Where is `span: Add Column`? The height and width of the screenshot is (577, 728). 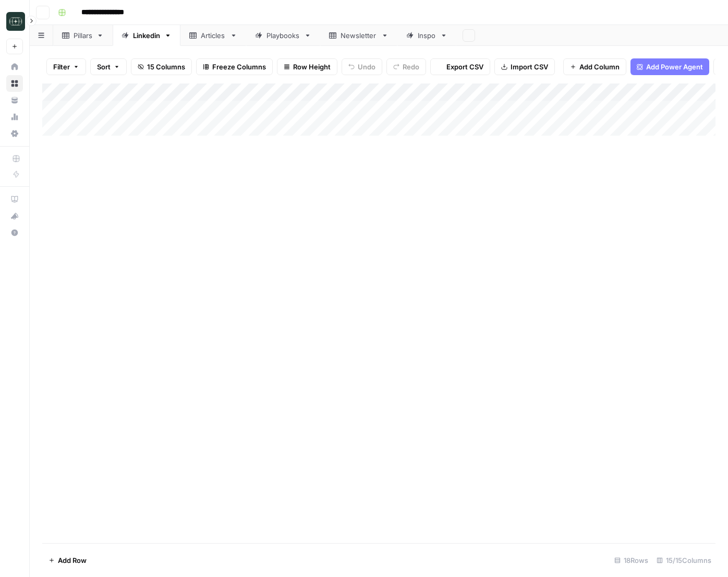
span: Add Column is located at coordinates (599, 67).